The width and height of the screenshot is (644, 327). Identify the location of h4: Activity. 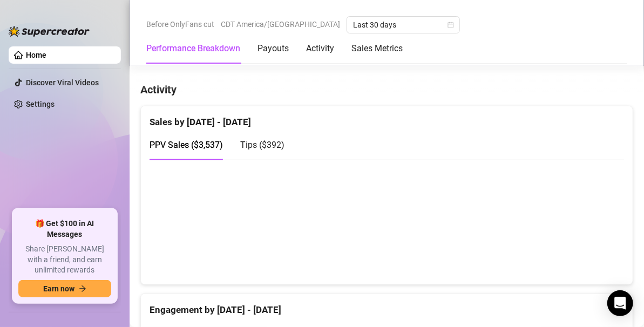
(387, 90).